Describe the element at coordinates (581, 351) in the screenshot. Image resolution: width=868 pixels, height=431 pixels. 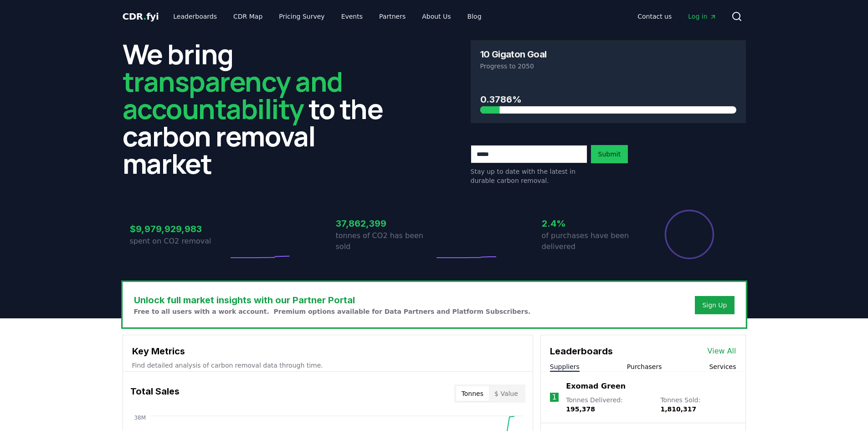
I see `h3: Leaderboards` at that location.